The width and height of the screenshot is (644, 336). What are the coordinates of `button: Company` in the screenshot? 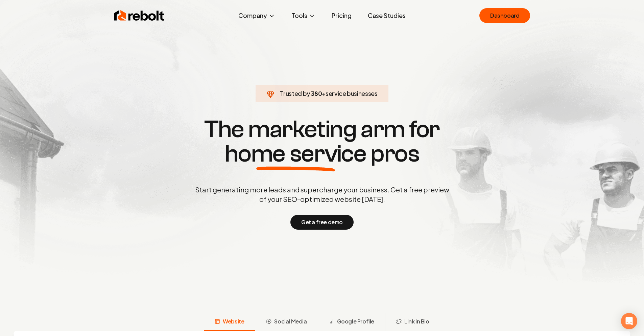 It's located at (257, 15).